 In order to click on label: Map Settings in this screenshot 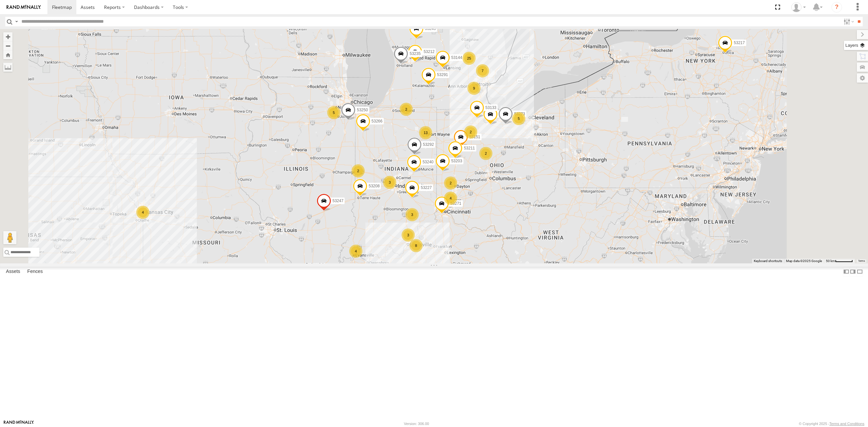, I will do `click(862, 78)`.